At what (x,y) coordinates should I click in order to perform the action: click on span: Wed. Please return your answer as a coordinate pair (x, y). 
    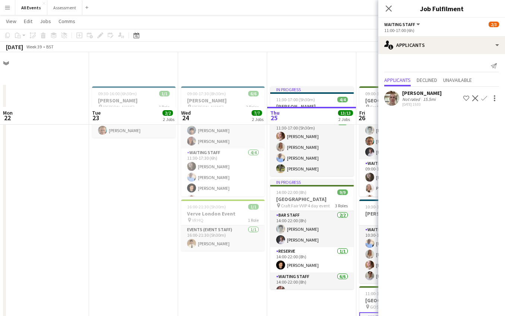
    Looking at the image, I should click on (186, 113).